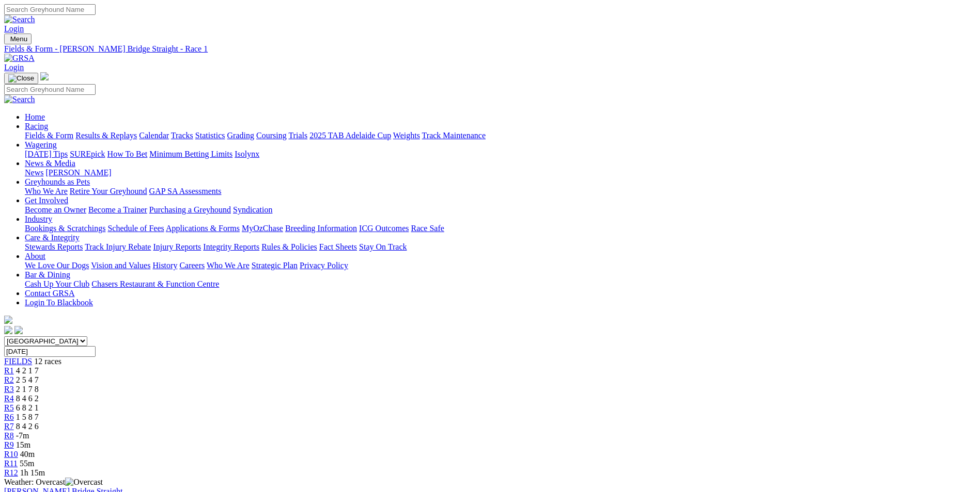 This screenshot has height=492, width=980. Describe the element at coordinates (9, 417) in the screenshot. I see `a: R6` at that location.